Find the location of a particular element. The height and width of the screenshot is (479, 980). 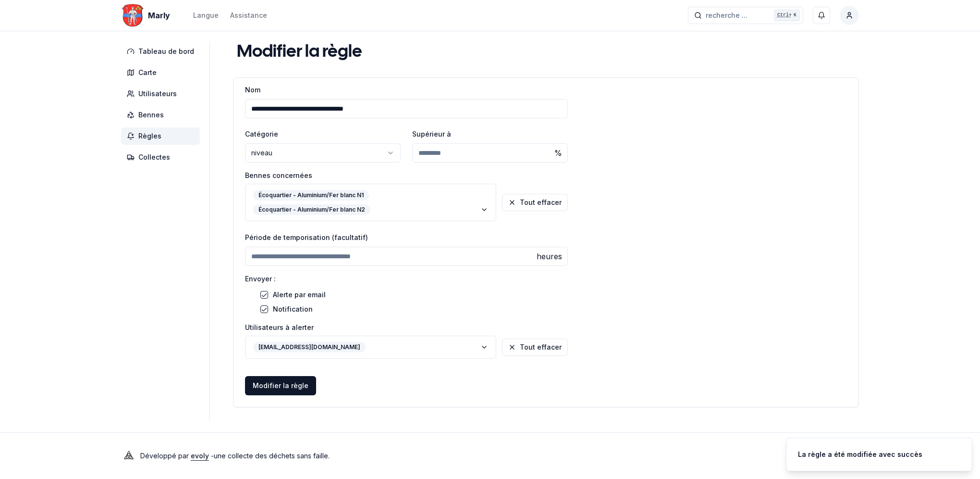

a: evoly is located at coordinates (199, 455).